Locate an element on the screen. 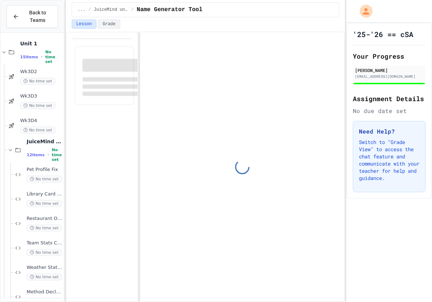 This screenshot has width=432, height=302. span: Name Generator Tool is located at coordinates (170, 10).